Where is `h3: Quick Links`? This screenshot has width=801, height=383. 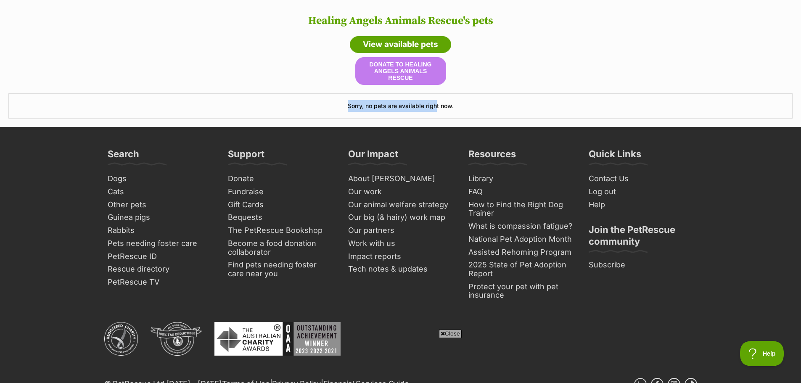 h3: Quick Links is located at coordinates (615, 156).